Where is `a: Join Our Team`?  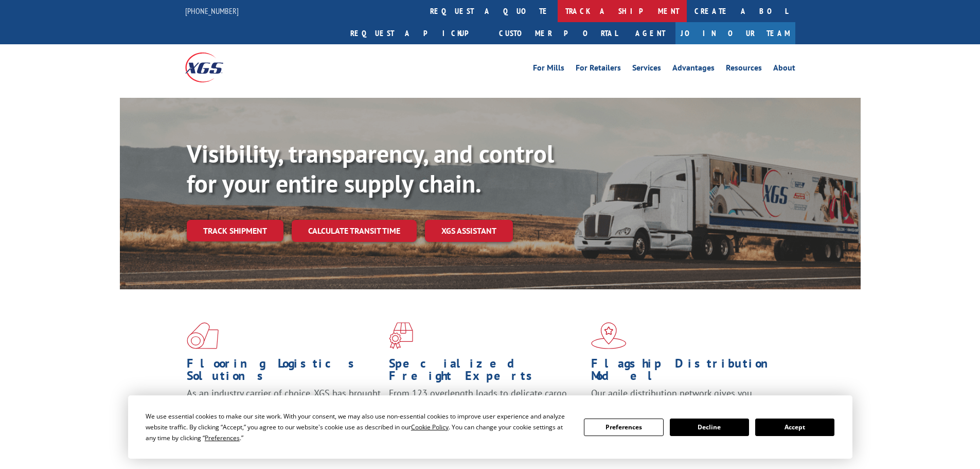
a: Join Our Team is located at coordinates (735, 33).